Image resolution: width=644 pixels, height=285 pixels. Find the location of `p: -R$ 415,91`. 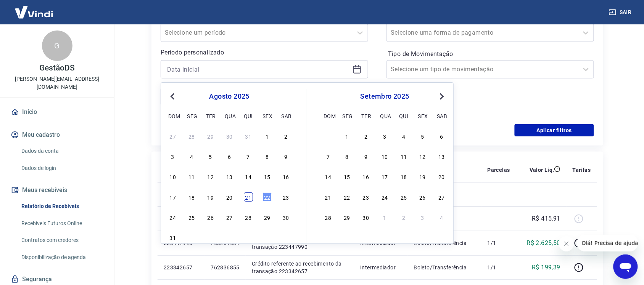

p: -R$ 415,91 is located at coordinates (545, 219).